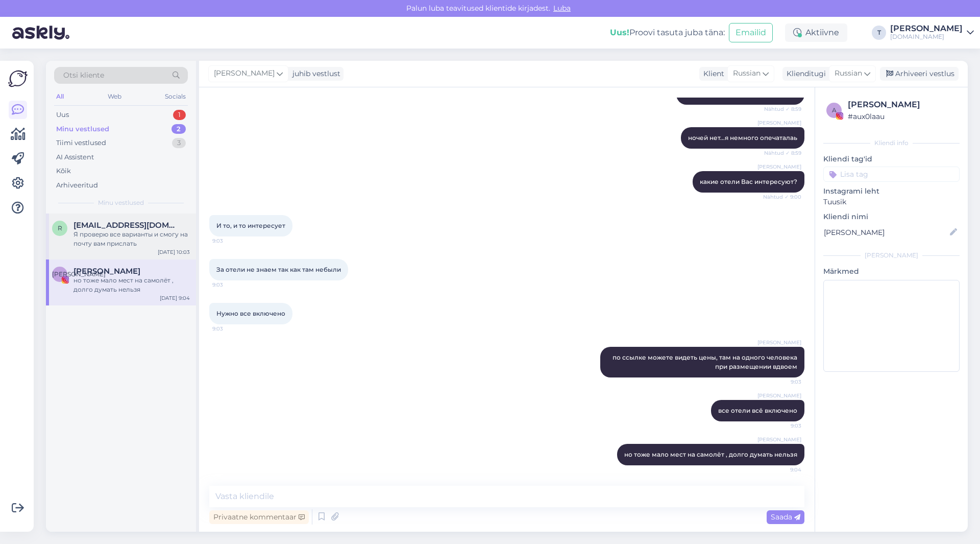 This screenshot has width=980, height=544. Describe the element at coordinates (64, 171) in the screenshot. I see `div: Kõik` at that location.